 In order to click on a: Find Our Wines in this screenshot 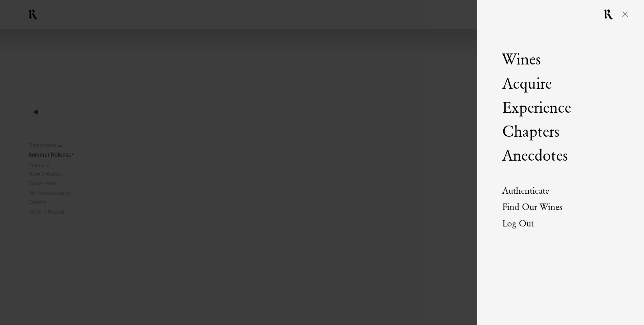, I will do `click(532, 207)`.